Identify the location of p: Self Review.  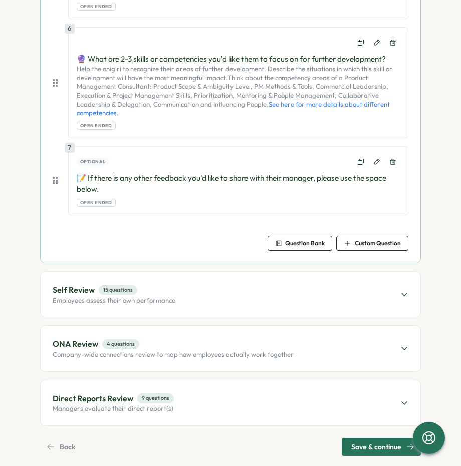
(74, 290).